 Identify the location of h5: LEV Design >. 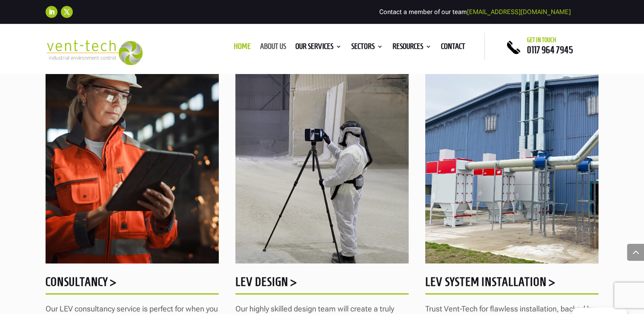
(322, 284).